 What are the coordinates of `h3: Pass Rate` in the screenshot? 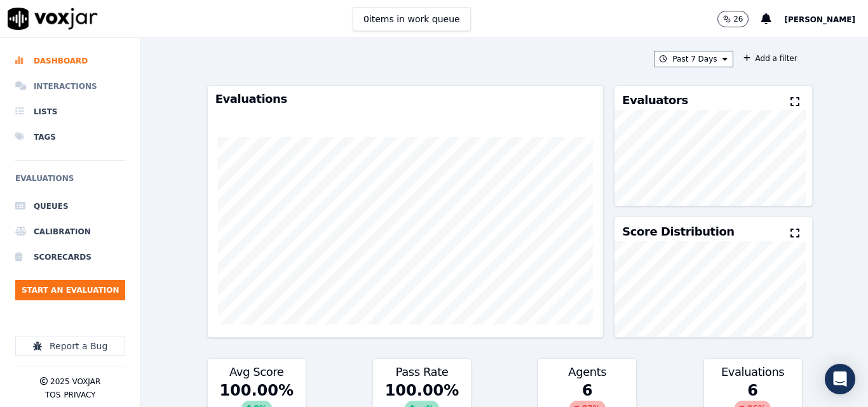 It's located at (422, 373).